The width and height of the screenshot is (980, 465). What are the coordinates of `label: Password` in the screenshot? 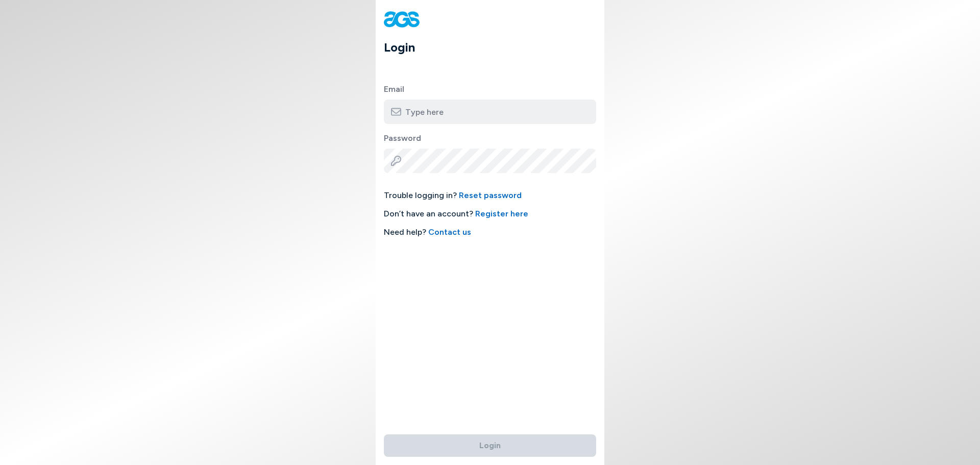 It's located at (490, 139).